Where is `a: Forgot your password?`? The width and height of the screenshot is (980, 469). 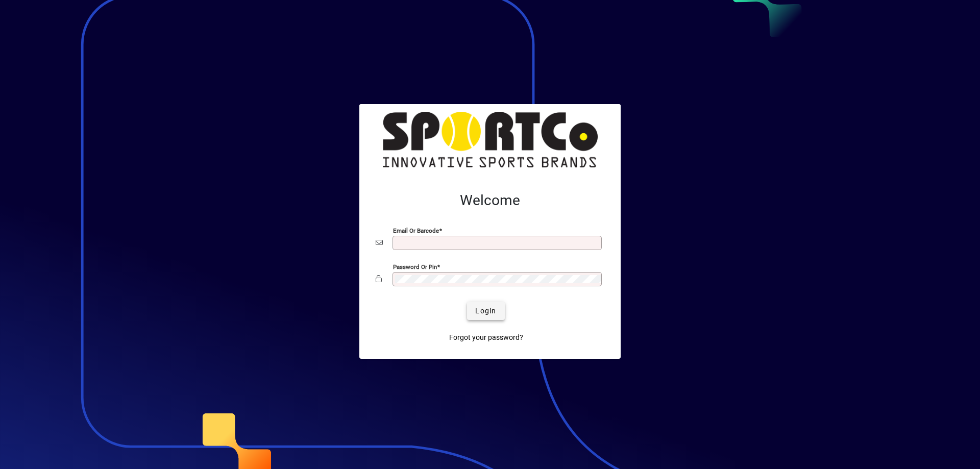
a: Forgot your password? is located at coordinates (486, 338).